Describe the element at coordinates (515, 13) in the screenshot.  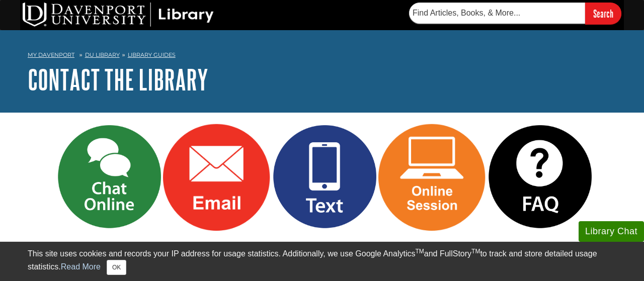
I see `form: Searches DU Library's articles, books, and more` at that location.